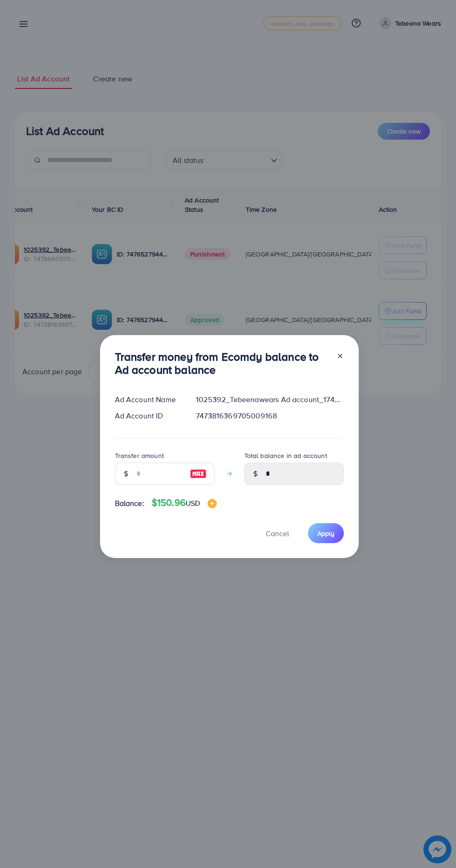  I want to click on div: 1025392_Tebeenawears Ad account_1740133483196, so click(269, 399).